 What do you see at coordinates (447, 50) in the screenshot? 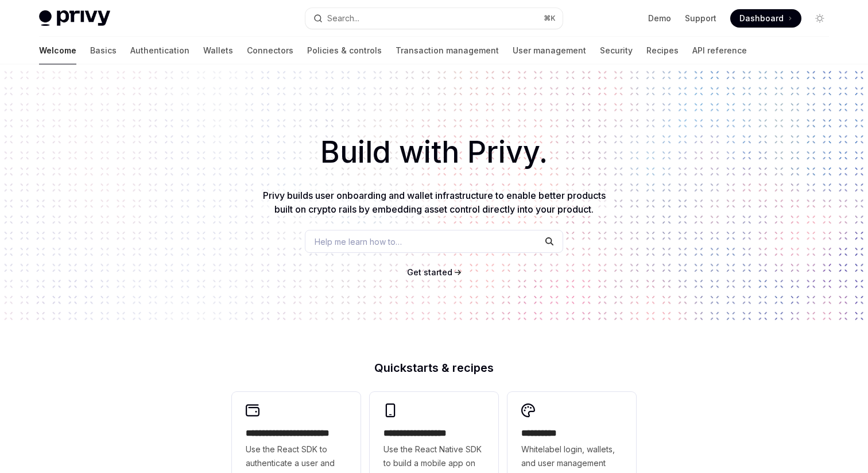
I see `a: Transaction management` at bounding box center [447, 50].